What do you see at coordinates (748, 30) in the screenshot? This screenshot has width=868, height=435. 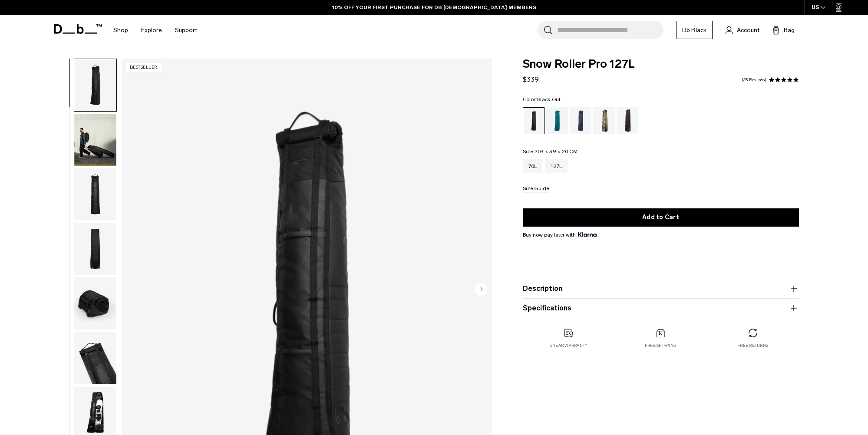 I see `span: Account` at bounding box center [748, 30].